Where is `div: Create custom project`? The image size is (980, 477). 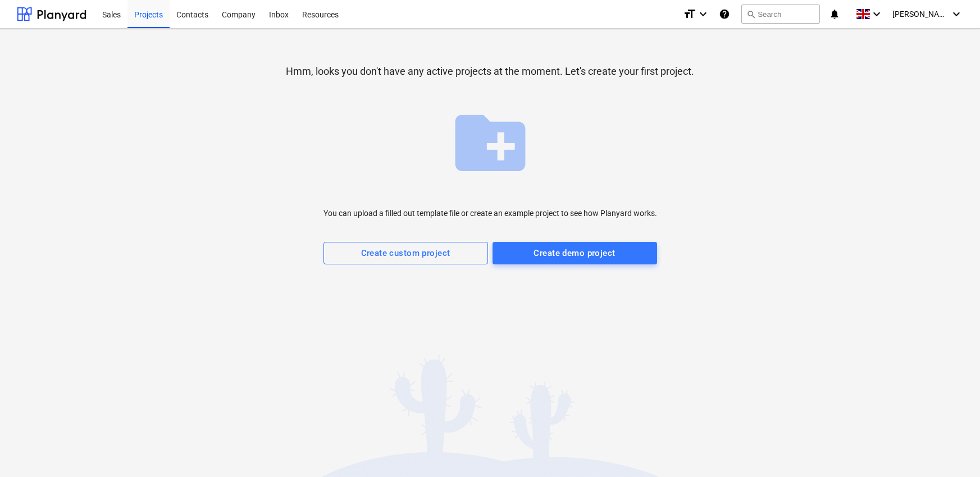 div: Create custom project is located at coordinates (406, 253).